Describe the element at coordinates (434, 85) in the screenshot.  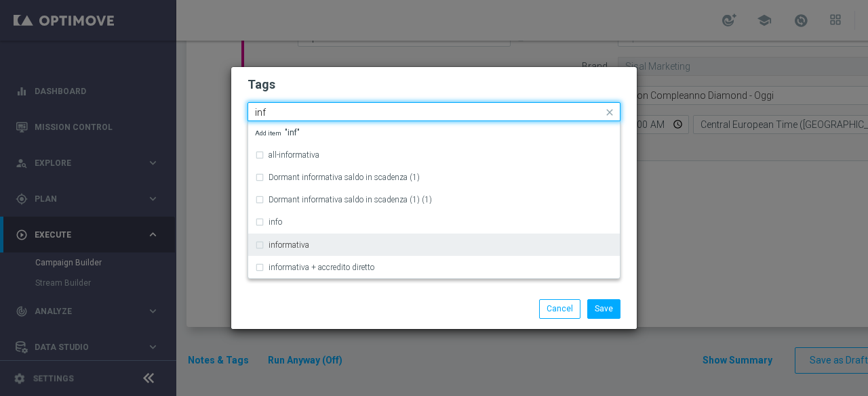
I see `h2: Tags` at that location.